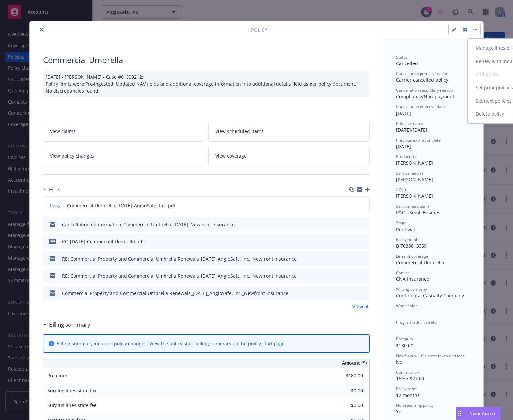 This screenshot has height=420, width=513. I want to click on span: Cancelled, so click(407, 63).